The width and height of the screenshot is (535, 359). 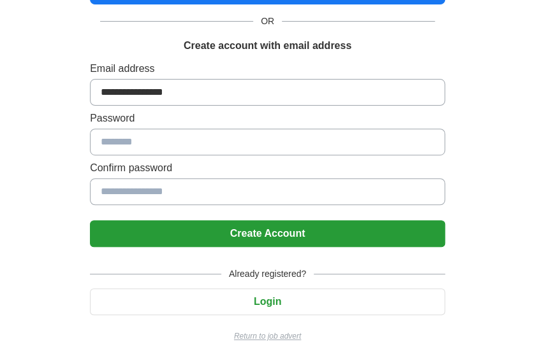 I want to click on h1: Create account with email address, so click(x=267, y=46).